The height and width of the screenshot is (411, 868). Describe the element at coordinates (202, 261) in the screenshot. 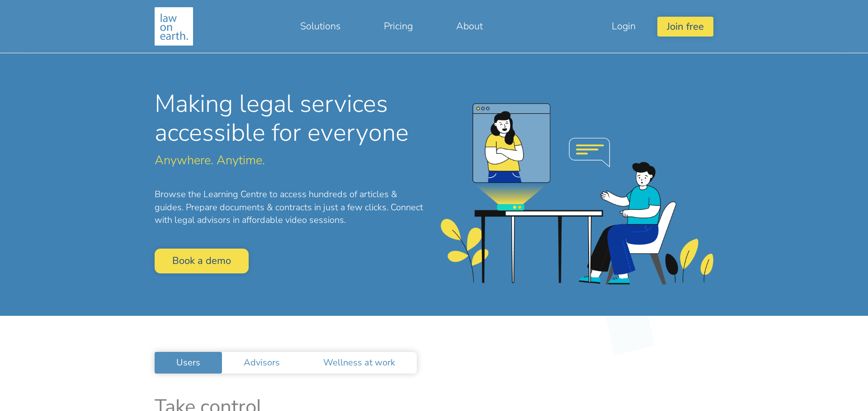

I see `a: Book a demo` at that location.